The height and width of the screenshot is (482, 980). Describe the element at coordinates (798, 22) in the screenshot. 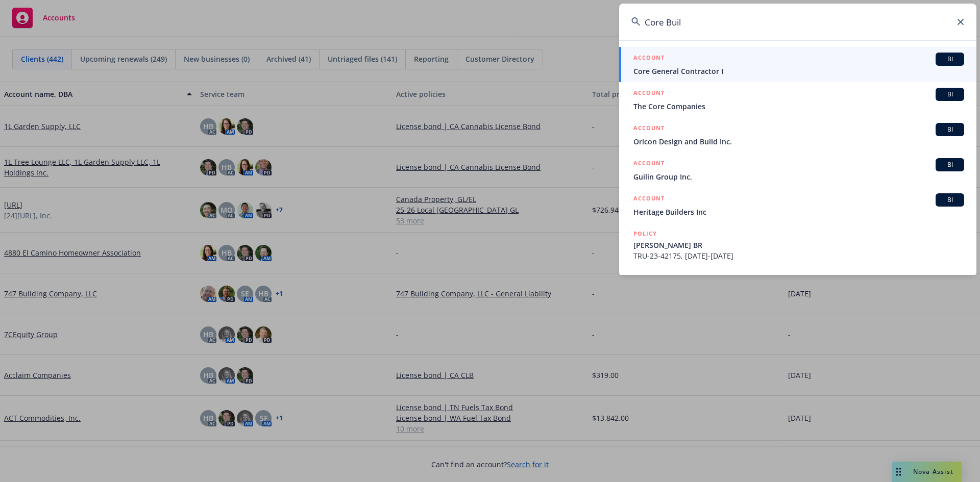

I see `input: Search...` at that location.